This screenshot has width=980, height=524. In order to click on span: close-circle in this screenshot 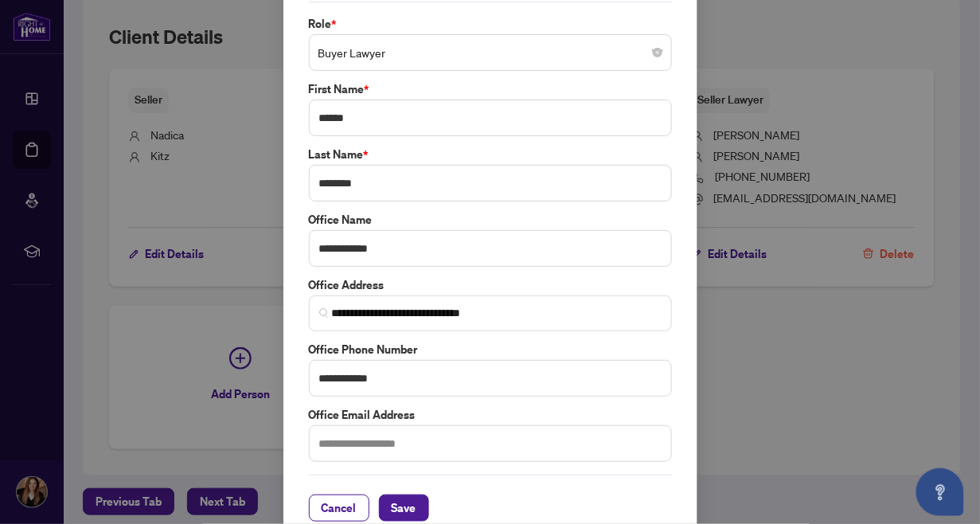, I will do `click(657, 52)`.